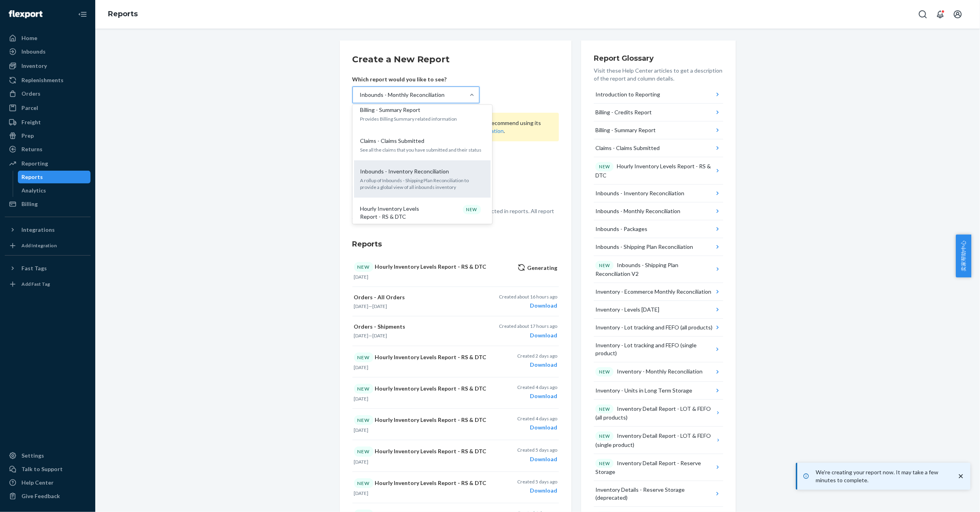  I want to click on div: Freight, so click(31, 123).